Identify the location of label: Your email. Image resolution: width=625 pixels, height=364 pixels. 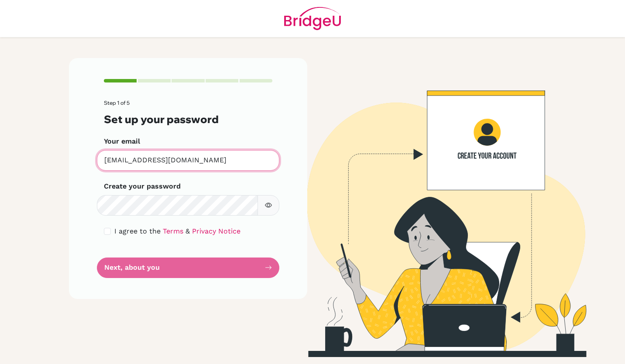
(122, 141).